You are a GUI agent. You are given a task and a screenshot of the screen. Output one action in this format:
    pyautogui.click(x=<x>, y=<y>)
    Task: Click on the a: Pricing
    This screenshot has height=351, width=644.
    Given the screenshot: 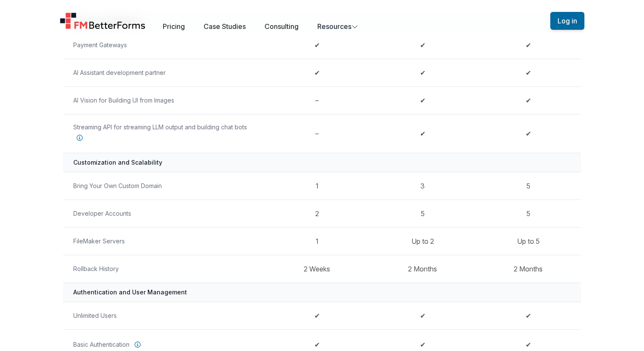 What is the action you would take?
    pyautogui.click(x=174, y=26)
    